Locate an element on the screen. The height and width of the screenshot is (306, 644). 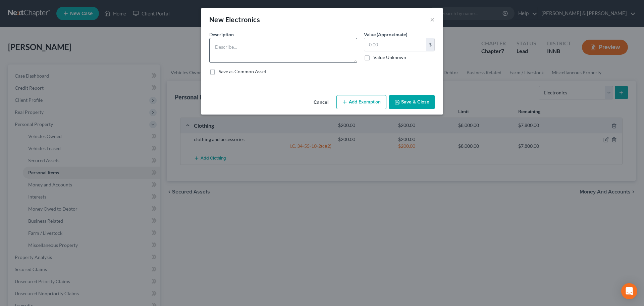
label: Save as Common Asset is located at coordinates (242, 72).